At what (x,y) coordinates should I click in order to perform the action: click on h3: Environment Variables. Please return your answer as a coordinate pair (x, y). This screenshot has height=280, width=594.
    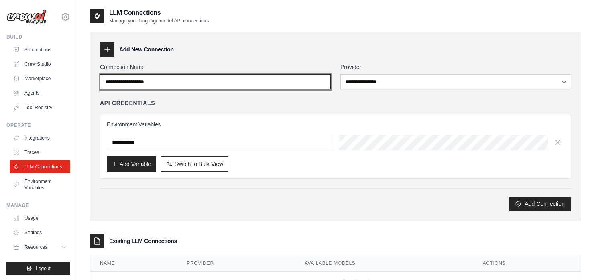
    Looking at the image, I should click on (336, 124).